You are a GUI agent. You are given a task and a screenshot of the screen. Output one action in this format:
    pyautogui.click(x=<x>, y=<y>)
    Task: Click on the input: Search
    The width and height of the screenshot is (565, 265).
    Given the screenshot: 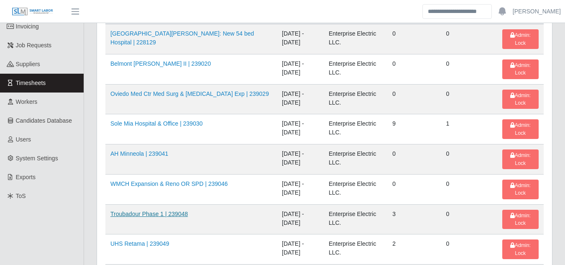 What is the action you would take?
    pyautogui.click(x=457, y=11)
    